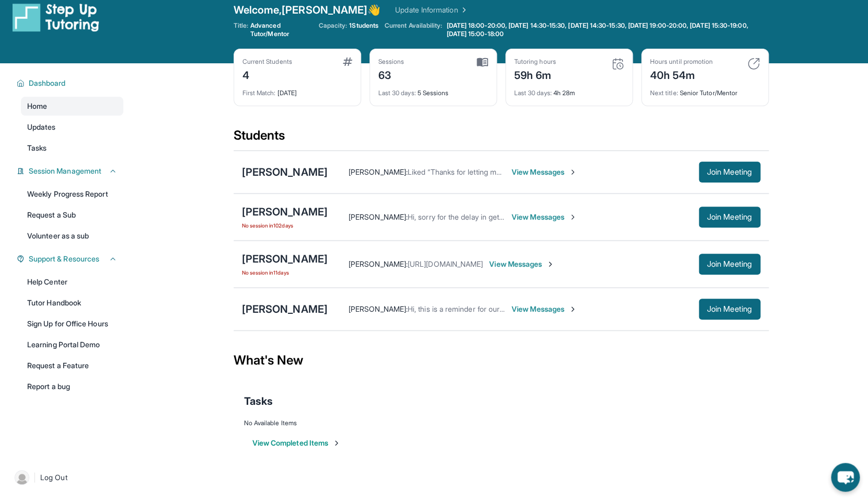 Image resolution: width=868 pixels, height=500 pixels. I want to click on a: Tasks, so click(72, 148).